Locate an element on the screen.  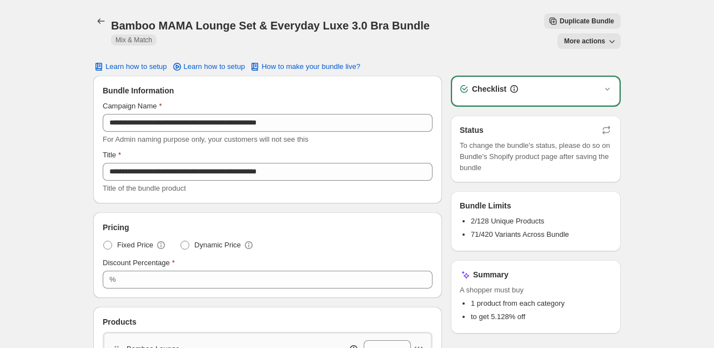
span: Products is located at coordinates (119, 322).